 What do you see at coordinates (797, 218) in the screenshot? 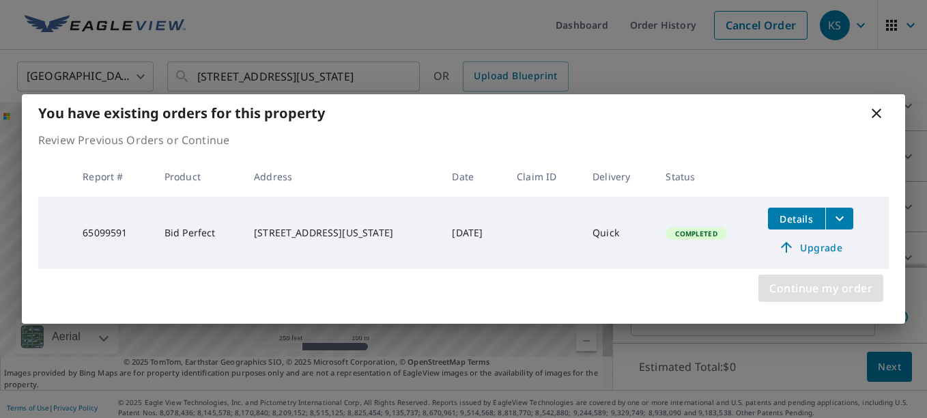
I see `button: detailsBtn-65099591` at bounding box center [797, 218].